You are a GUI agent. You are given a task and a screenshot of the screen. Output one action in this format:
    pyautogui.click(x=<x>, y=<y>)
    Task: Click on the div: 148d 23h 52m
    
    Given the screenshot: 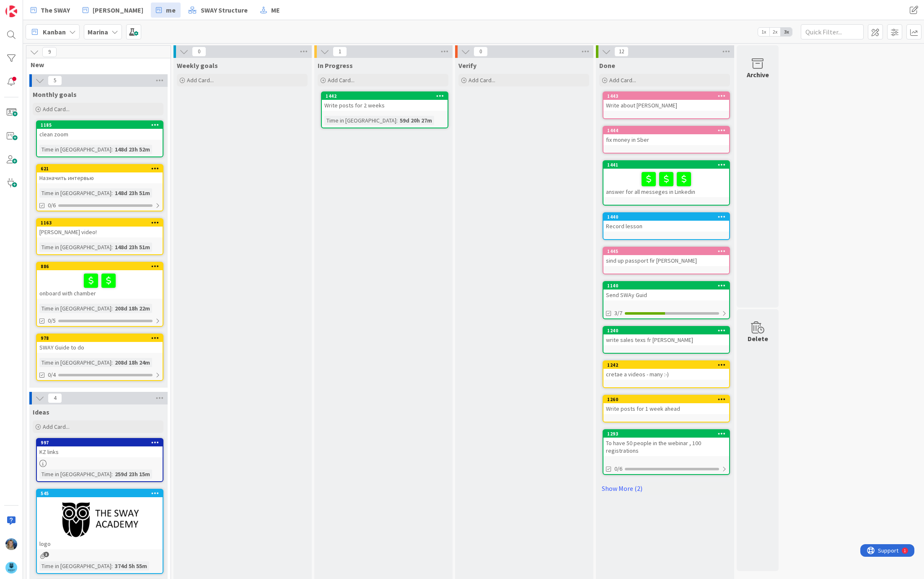 What is the action you would take?
    pyautogui.click(x=132, y=149)
    